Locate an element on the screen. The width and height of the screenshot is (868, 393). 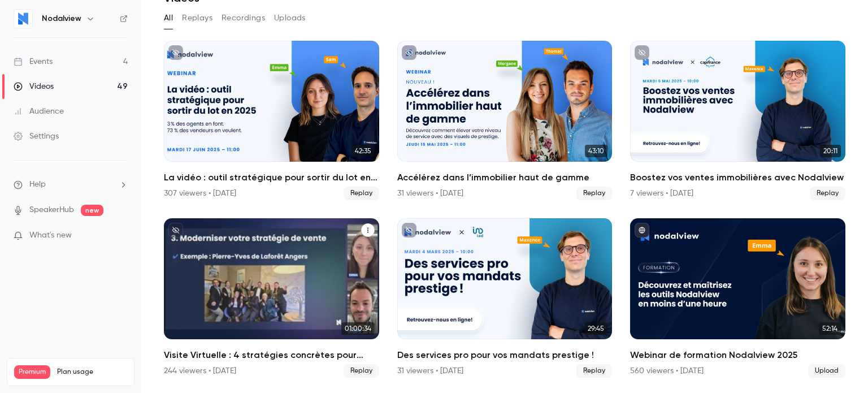
span: 43:10 is located at coordinates (597, 151).